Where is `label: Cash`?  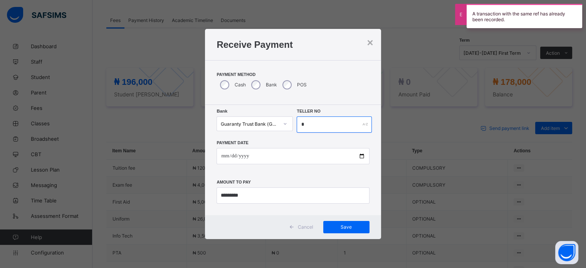 label: Cash is located at coordinates (240, 84).